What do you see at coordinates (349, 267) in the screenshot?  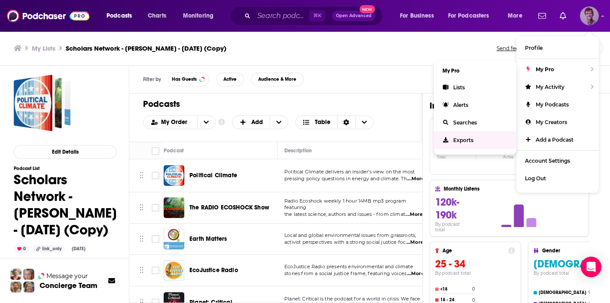 I see `span: EcoJustice Radio presents environmental and climate` at bounding box center [349, 267].